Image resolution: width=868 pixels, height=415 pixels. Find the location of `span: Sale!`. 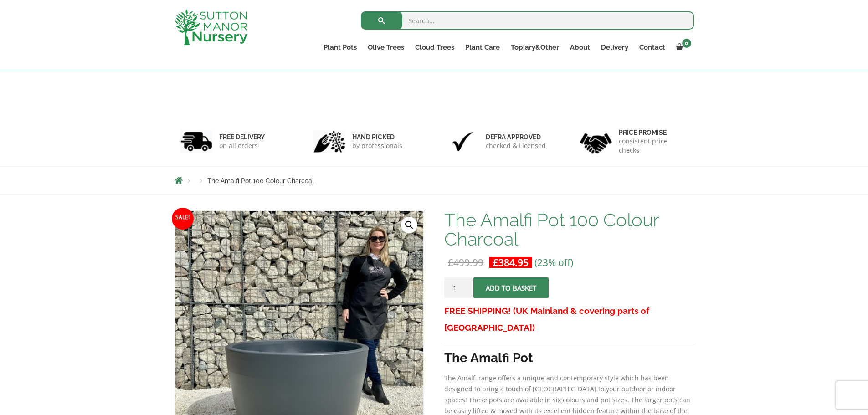

span: Sale! is located at coordinates (183, 219).